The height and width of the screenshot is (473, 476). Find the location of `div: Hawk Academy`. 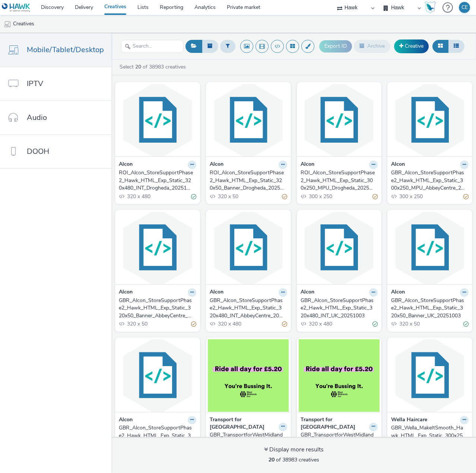

div: Hawk Academy is located at coordinates (430, 7).